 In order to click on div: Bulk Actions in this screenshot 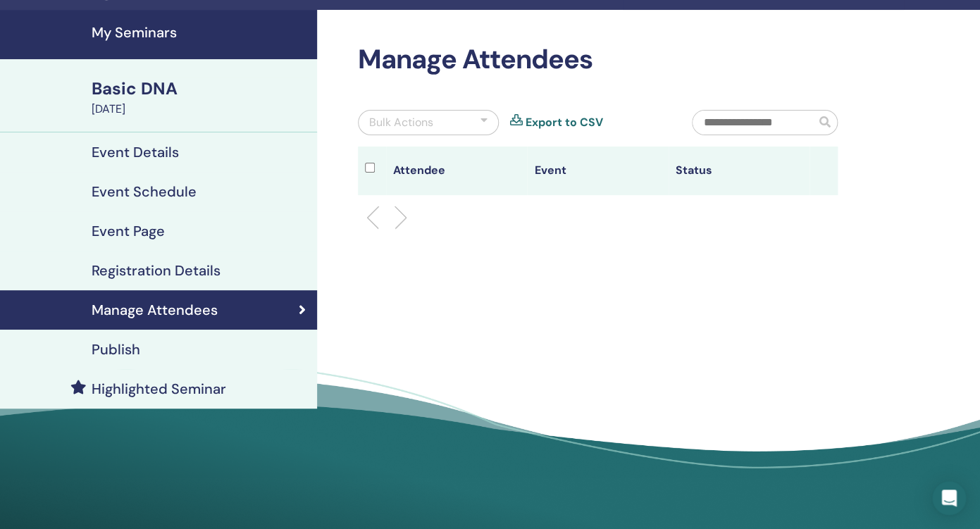, I will do `click(401, 123)`.